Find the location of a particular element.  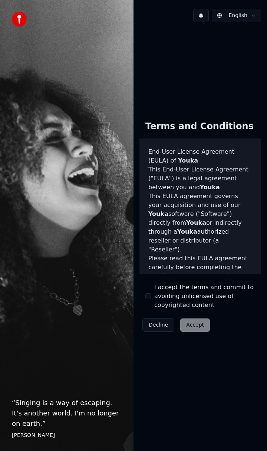

button: Decline is located at coordinates (158, 325).